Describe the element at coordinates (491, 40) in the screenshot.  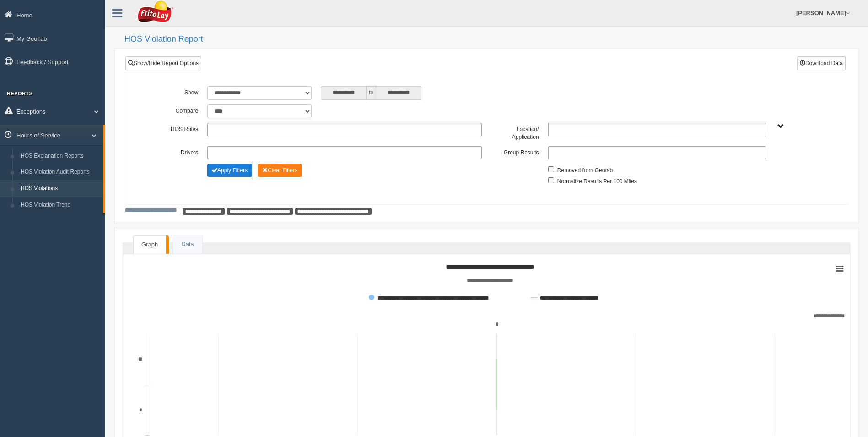
I see `h2: HOS Violation Report` at that location.